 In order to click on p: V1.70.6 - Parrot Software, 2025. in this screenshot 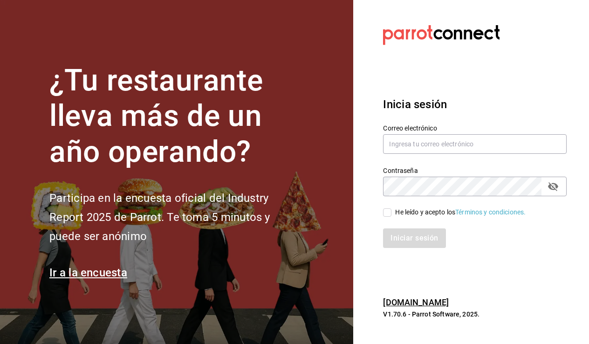, I will do `click(475, 314)`.